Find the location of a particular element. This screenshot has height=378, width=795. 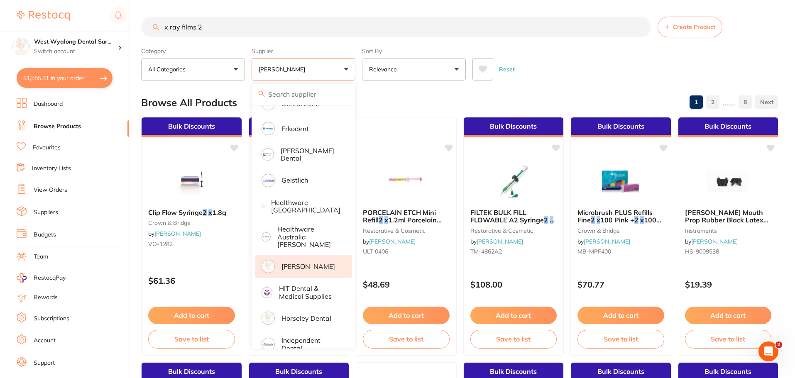

input: Search supplier is located at coordinates (304, 94).